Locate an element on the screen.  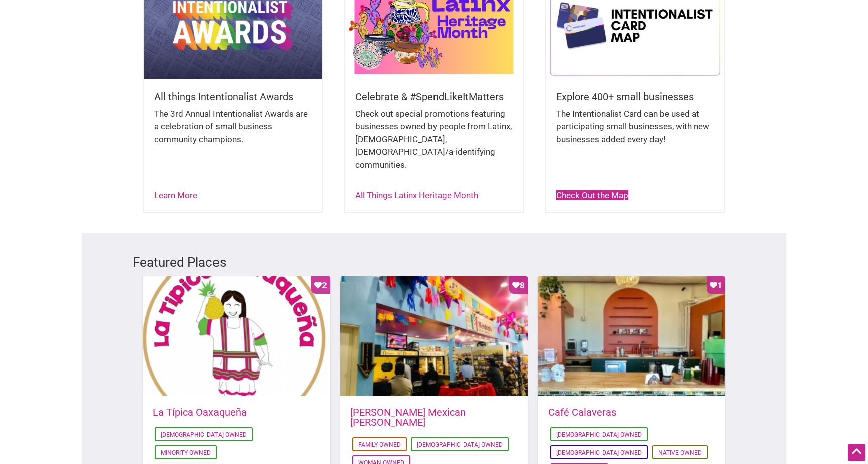
a: All Things Latinx Heritage Month is located at coordinates (416, 195).